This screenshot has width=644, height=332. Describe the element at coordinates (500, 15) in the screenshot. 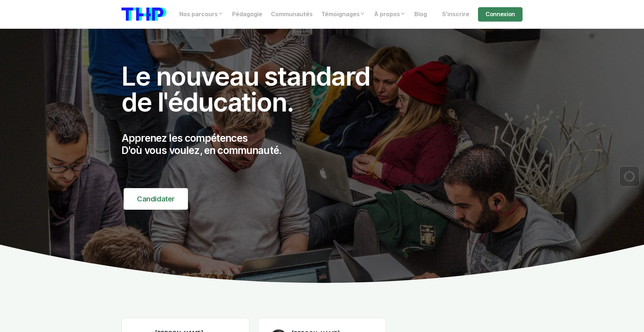

I see `a: Connexion` at that location.